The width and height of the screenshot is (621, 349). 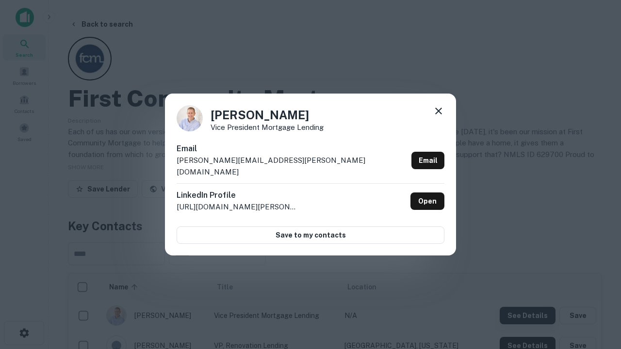 I want to click on div: Chat Widget, so click(x=597, y=295).